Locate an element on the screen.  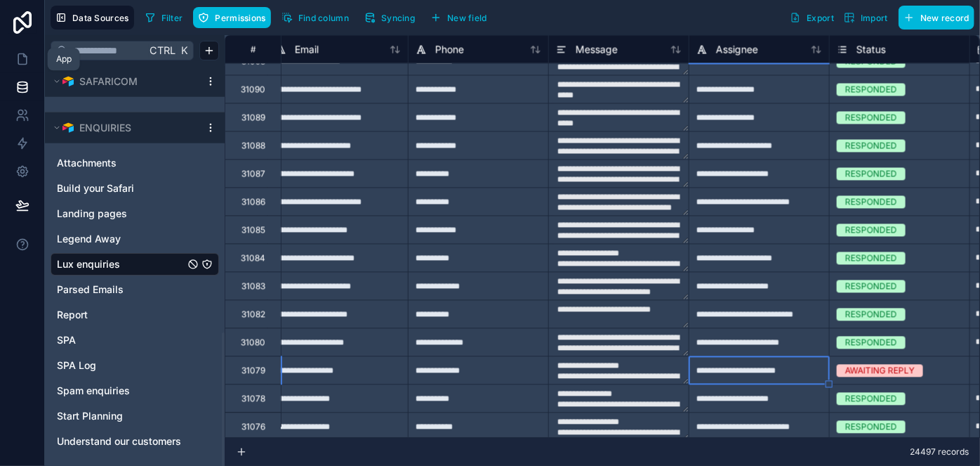
button: Import is located at coordinates (865, 18).